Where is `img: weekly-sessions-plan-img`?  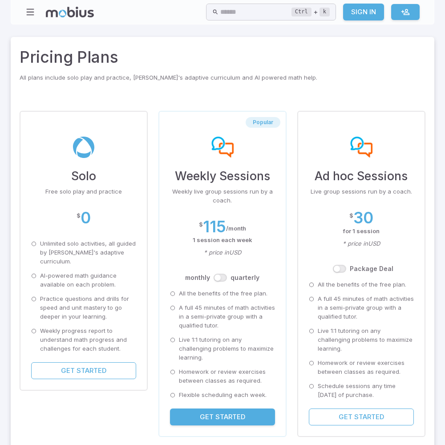
img: weekly-sessions-plan-img is located at coordinates (222, 147).